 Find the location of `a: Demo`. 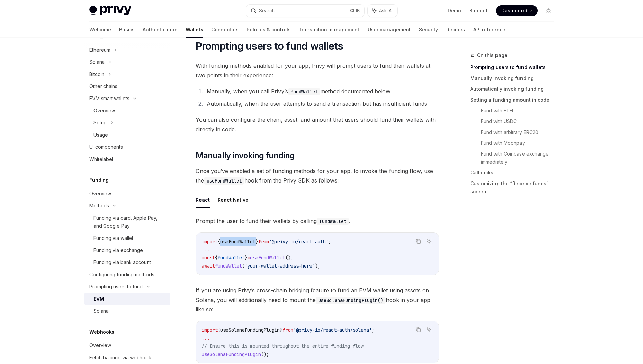

a: Demo is located at coordinates (454, 11).